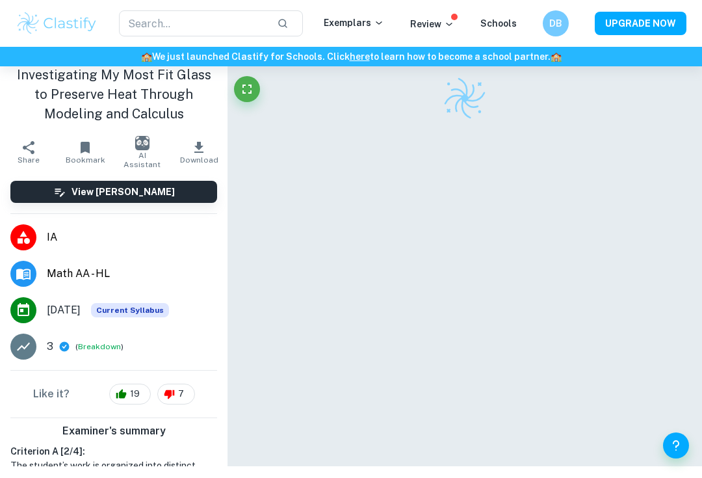 This screenshot has height=478, width=702. What do you see at coordinates (130, 310) in the screenshot?
I see `div: This exemplar is based on the current syllabus. Feel free to refer to it for inspiration/ideas wh...` at bounding box center [130, 310].